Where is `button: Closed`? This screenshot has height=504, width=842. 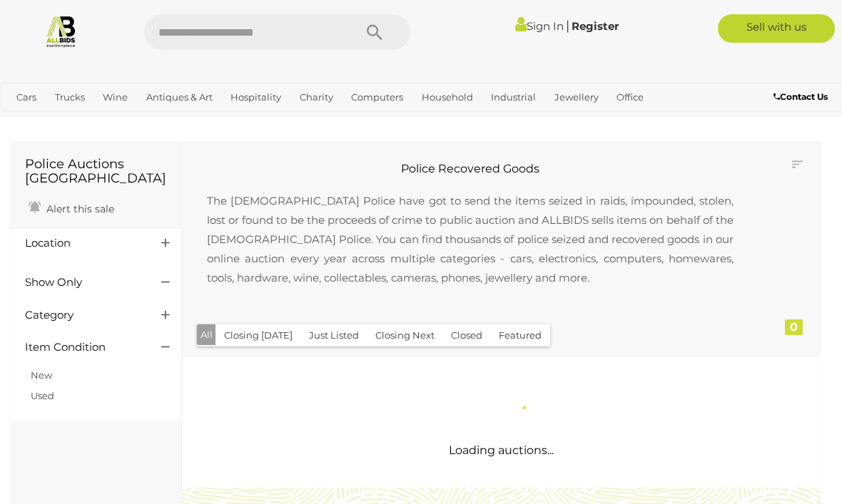
button: Closed is located at coordinates (467, 335).